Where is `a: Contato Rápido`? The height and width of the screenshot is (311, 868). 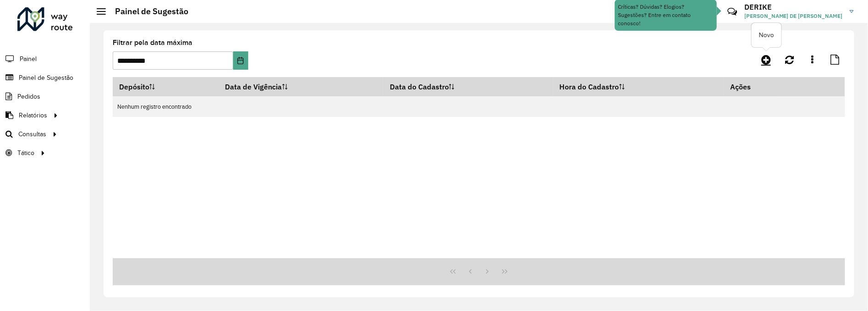
a: Contato Rápido is located at coordinates (732, 12).